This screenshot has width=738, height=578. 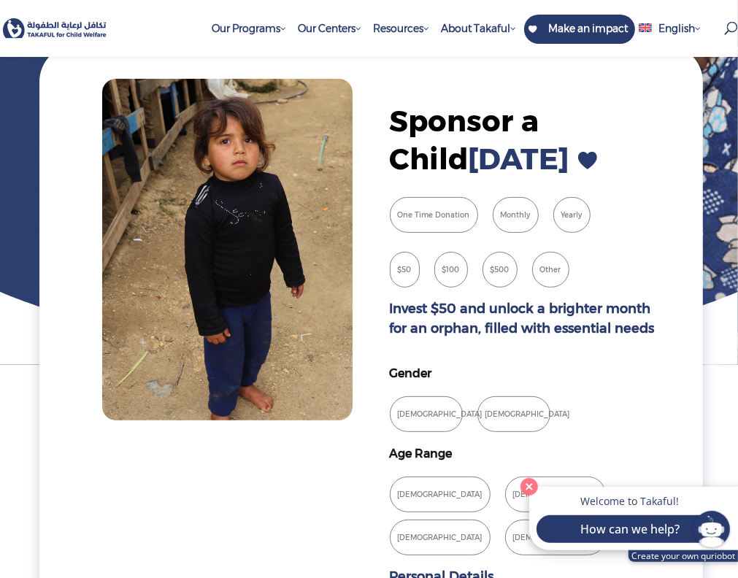 I want to click on span: Our Programs, so click(x=251, y=28).